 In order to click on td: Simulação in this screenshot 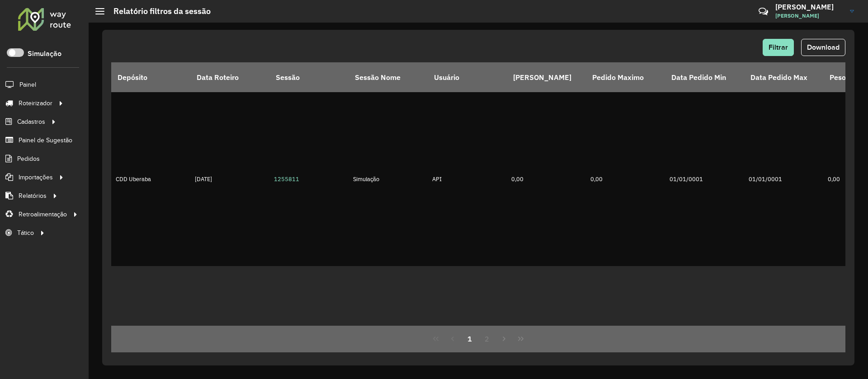, I will do `click(388, 179)`.